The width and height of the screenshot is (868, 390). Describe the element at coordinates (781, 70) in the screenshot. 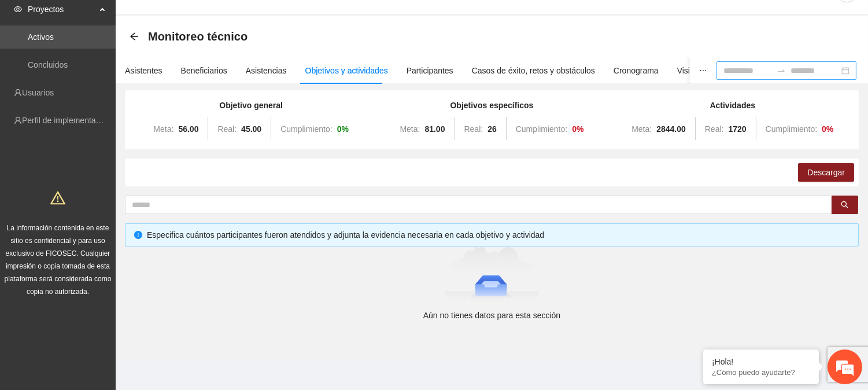

I see `span: swap-right` at that location.